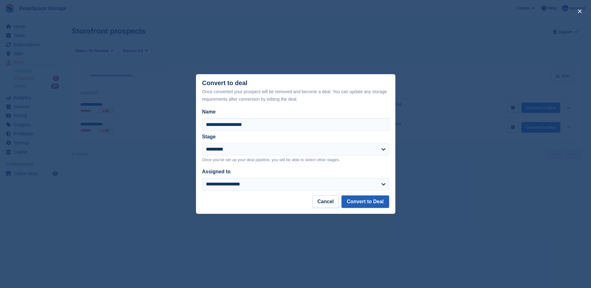 This screenshot has width=591, height=288. What do you see at coordinates (326, 202) in the screenshot?
I see `button: Cancel` at bounding box center [326, 202].